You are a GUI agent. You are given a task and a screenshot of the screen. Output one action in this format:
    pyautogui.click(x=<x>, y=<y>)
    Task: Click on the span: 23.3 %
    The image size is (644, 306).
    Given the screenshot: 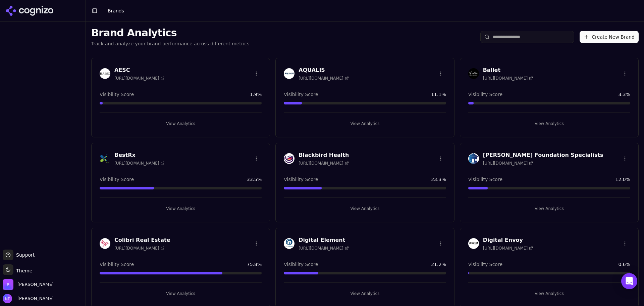 What is the action you would take?
    pyautogui.click(x=438, y=179)
    